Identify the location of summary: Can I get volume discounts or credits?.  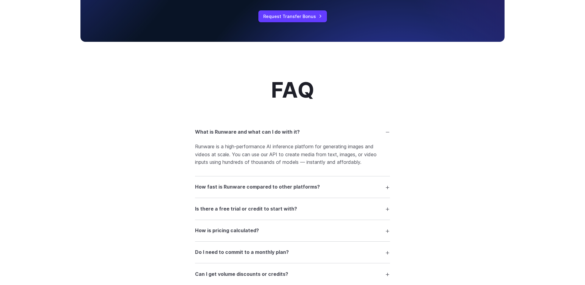
(293, 274).